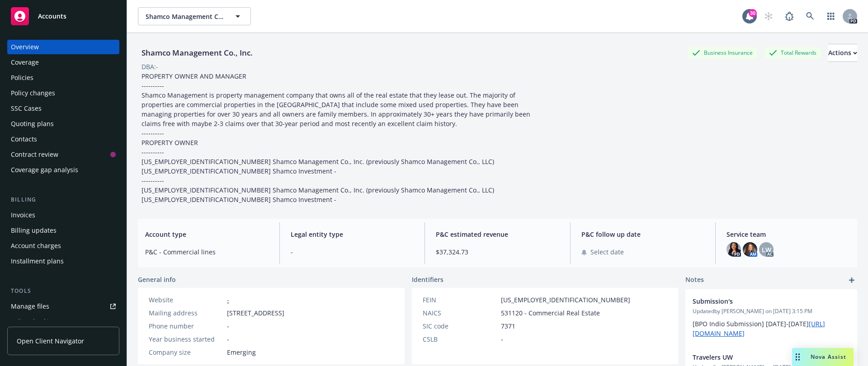  I want to click on div: SSC Cases, so click(26, 108).